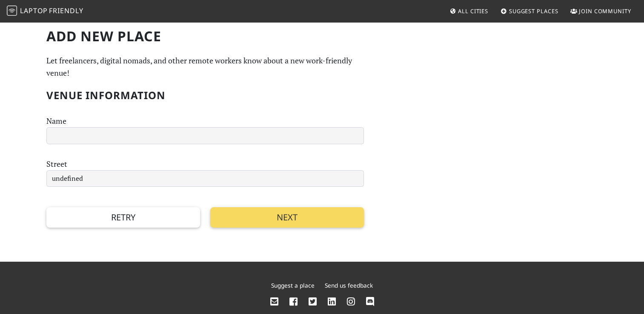 This screenshot has width=644, height=314. What do you see at coordinates (205, 36) in the screenshot?
I see `h1: Add new Place` at bounding box center [205, 36].